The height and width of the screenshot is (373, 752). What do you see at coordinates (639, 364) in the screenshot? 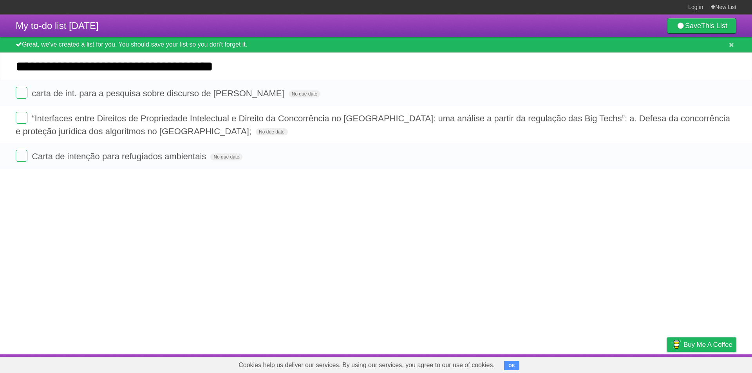
I see `a: Terms` at bounding box center [639, 364].